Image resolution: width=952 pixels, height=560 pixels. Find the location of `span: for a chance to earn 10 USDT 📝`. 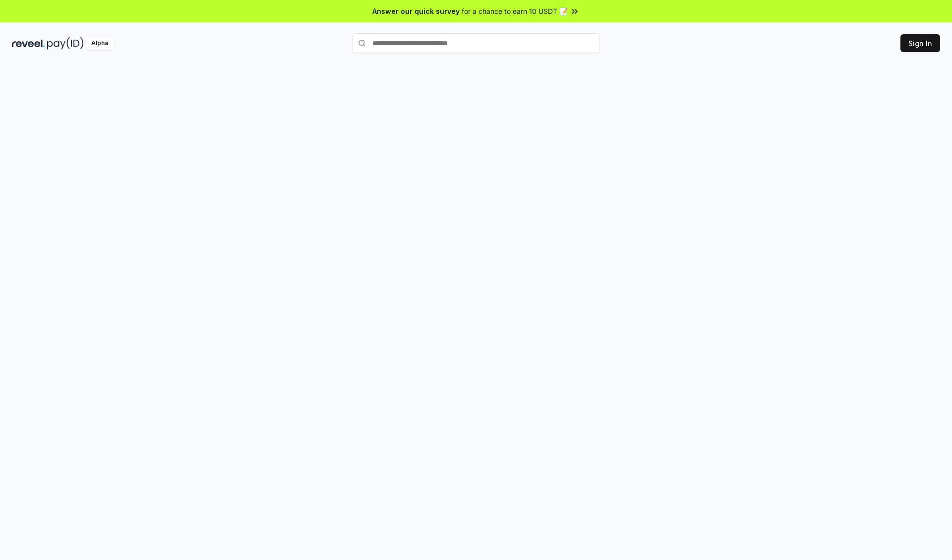

span: for a chance to earn 10 USDT 📝 is located at coordinates (514, 11).